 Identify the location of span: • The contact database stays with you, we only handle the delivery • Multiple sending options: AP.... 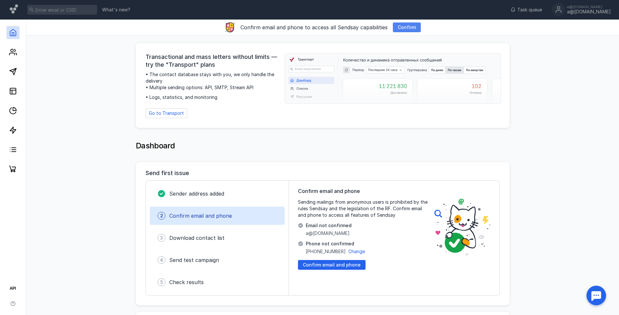
(213, 86).